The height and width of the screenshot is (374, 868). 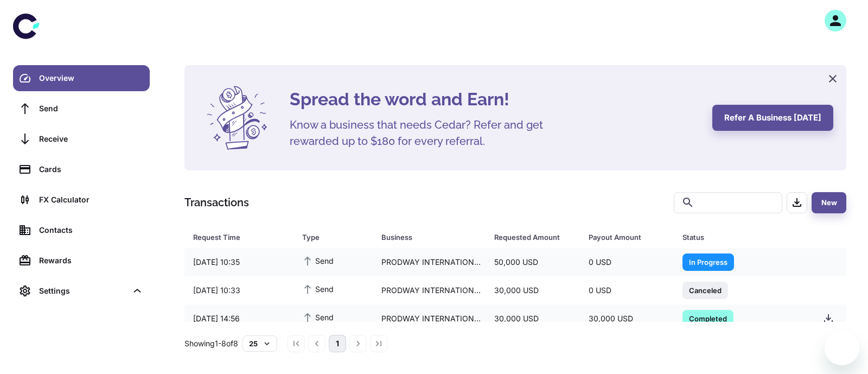 I want to click on div: Cards, so click(x=91, y=170).